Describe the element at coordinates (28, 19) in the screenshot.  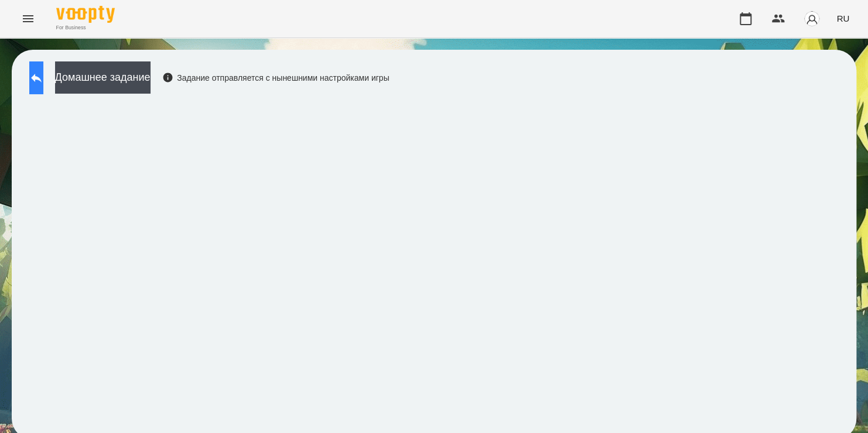
I see `button: Menu` at that location.